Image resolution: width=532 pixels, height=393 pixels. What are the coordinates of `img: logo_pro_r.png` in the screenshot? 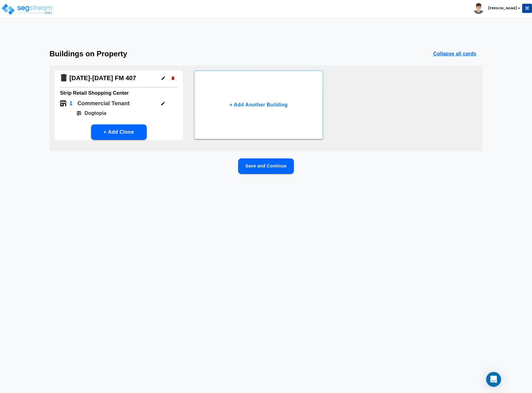 It's located at (27, 9).